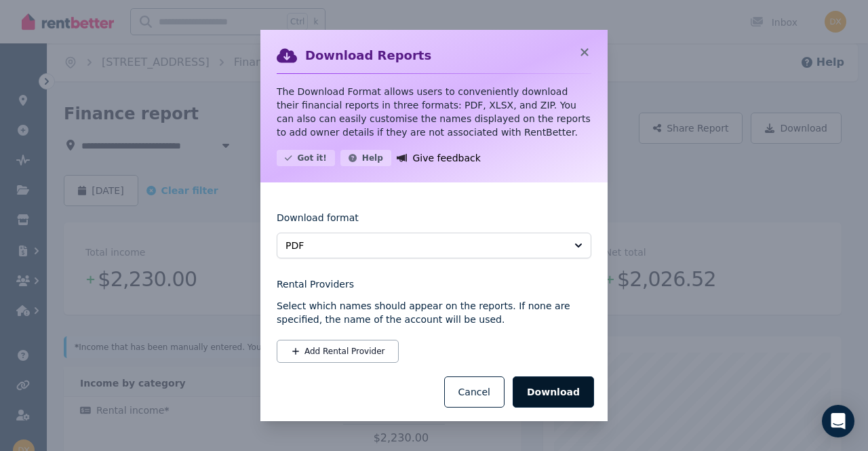  Describe the element at coordinates (434, 112) in the screenshot. I see `p: The Download Format allows users to conveniently download their financial reports in three format...` at that location.